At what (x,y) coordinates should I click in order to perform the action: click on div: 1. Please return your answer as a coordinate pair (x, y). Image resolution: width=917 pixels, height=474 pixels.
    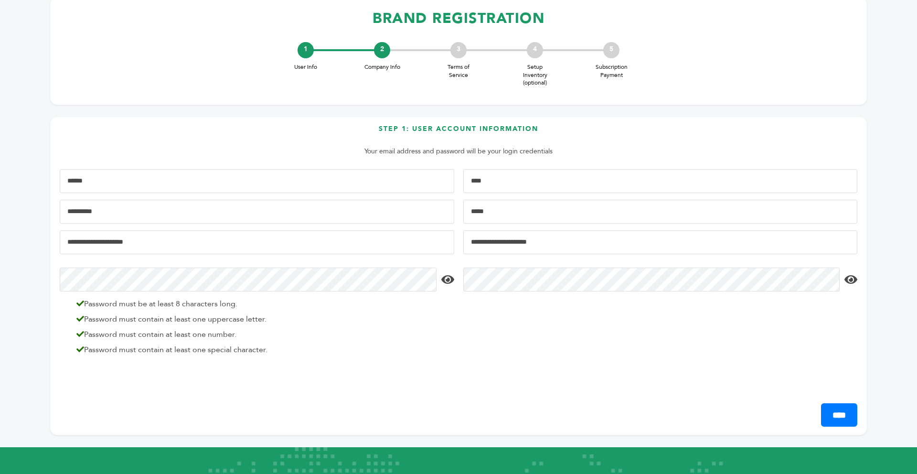
    Looking at the image, I should click on (306, 50).